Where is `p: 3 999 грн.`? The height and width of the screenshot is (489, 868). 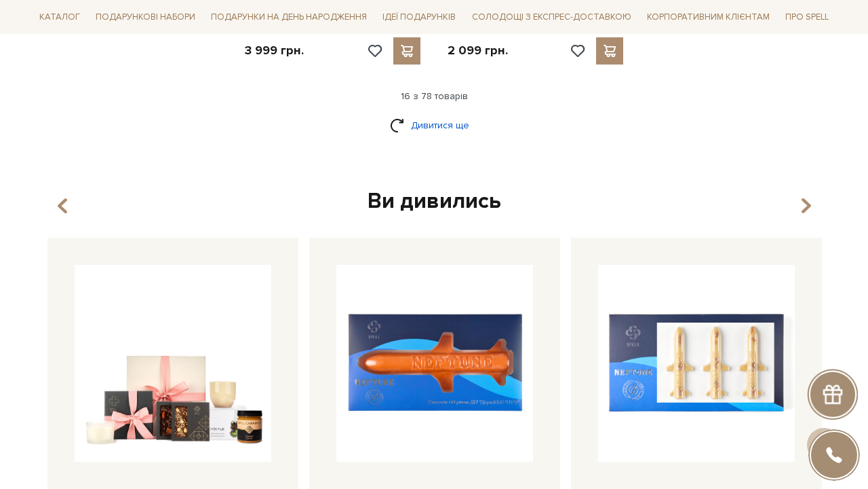
p: 3 999 грн. is located at coordinates (274, 51).